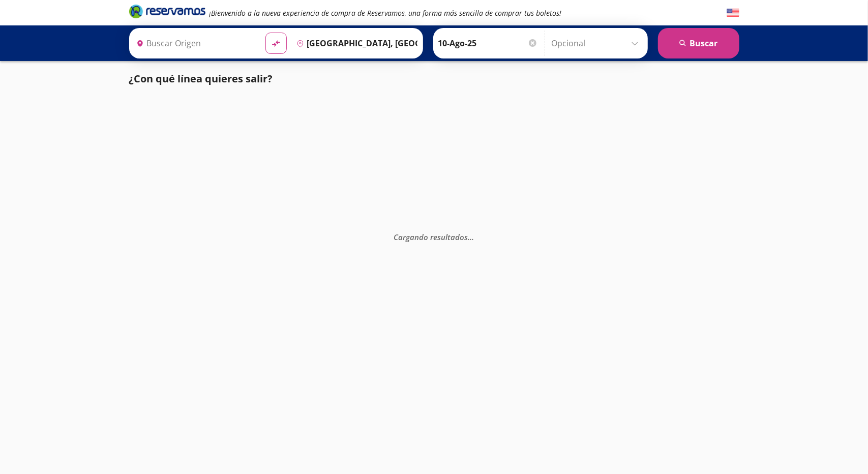 The width and height of the screenshot is (868, 474). Describe the element at coordinates (699, 43) in the screenshot. I see `button: Buscar` at that location.